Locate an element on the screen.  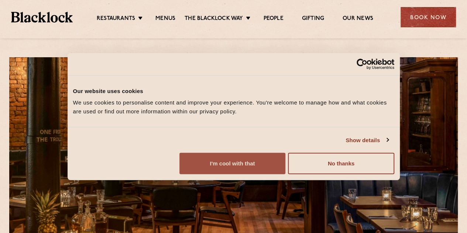
div: We use cookies to personalise content and improve your experience. You're welcome to manage how a... is located at coordinates (234, 107).